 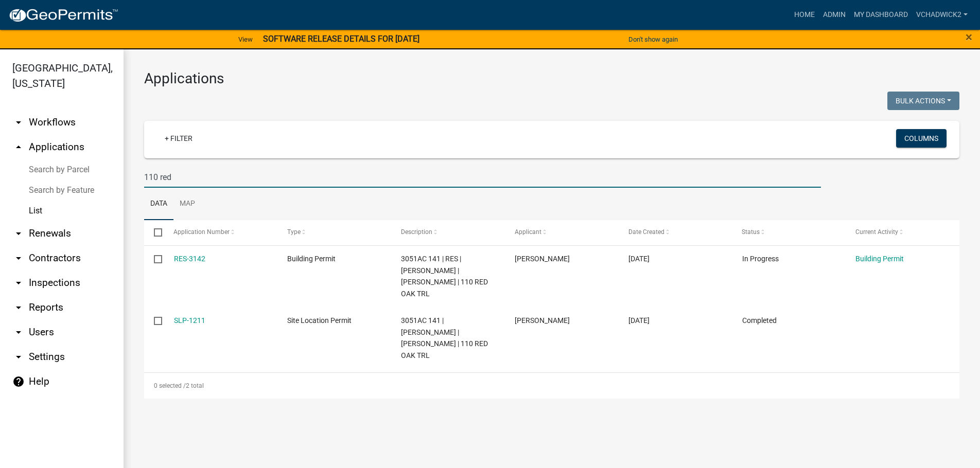 I want to click on span: Description, so click(x=417, y=232).